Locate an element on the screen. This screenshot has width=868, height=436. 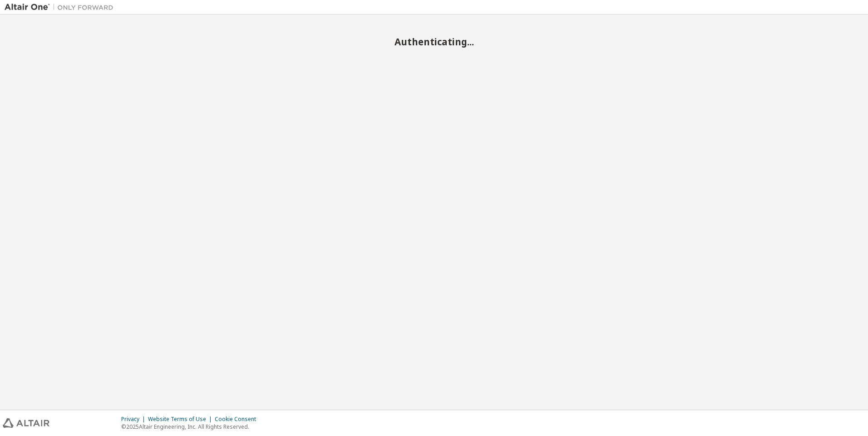
div: Privacy is located at coordinates (135, 420).